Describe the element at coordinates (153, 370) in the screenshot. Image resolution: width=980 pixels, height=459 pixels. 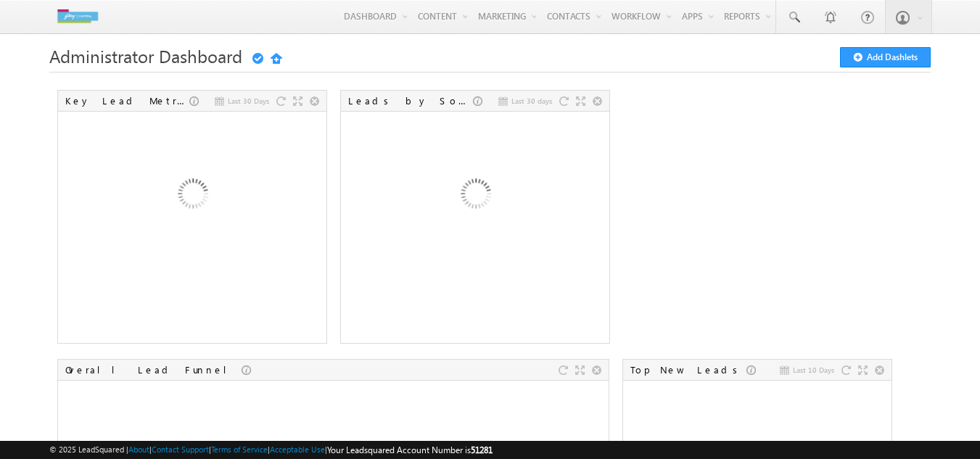
I see `div: Overall Lead Funnel` at that location.